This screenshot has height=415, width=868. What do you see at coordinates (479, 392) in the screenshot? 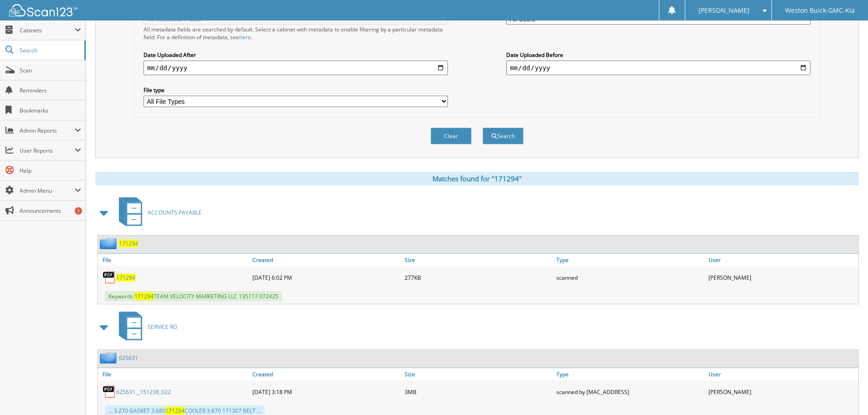
I see `div: 3MB` at bounding box center [479, 392].